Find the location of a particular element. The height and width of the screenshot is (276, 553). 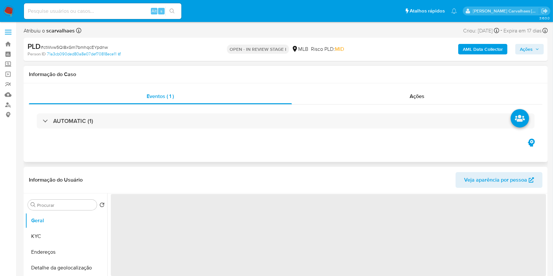

b: Person ID is located at coordinates (36, 54).